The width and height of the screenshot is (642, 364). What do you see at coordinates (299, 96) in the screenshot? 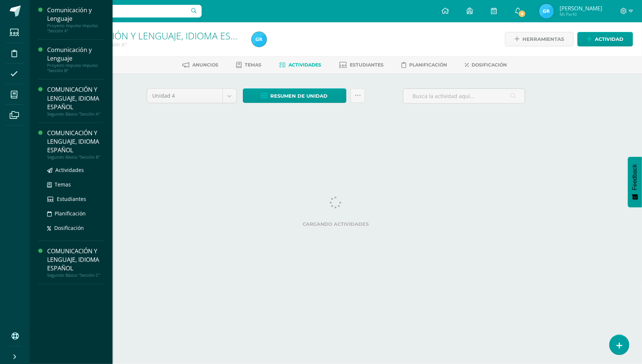
I see `span: Resumen de unidad` at bounding box center [299, 96].